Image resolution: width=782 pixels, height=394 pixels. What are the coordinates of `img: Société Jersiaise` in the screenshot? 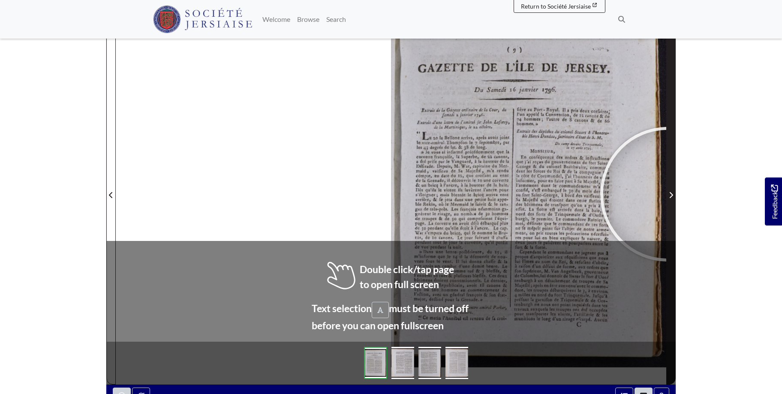 It's located at (202, 19).